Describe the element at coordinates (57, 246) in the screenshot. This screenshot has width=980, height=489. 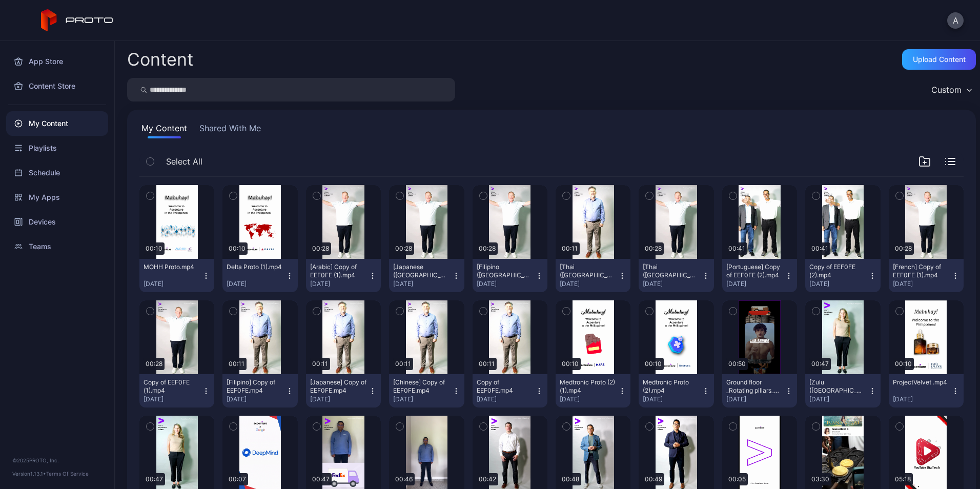
I see `a: Teams` at that location.